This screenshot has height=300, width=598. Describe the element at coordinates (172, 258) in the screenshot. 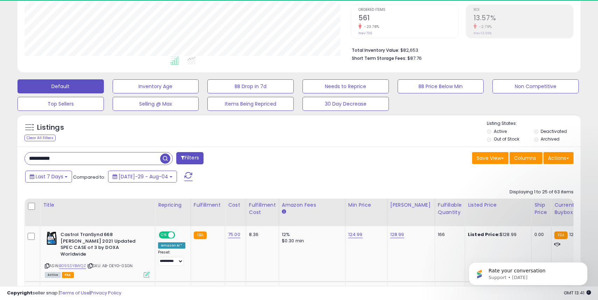

I see `div: Preset:` at that location.